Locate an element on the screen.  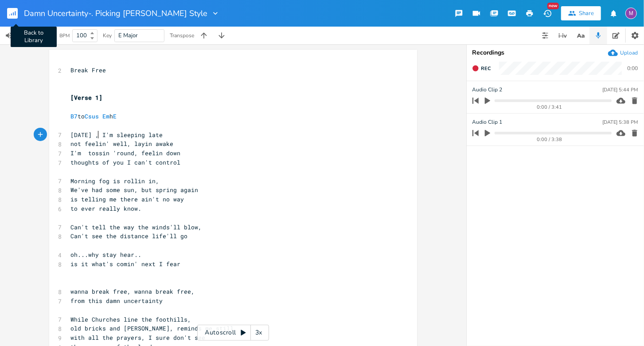
span: is it what's comin' next I fear is located at coordinates (126, 264).